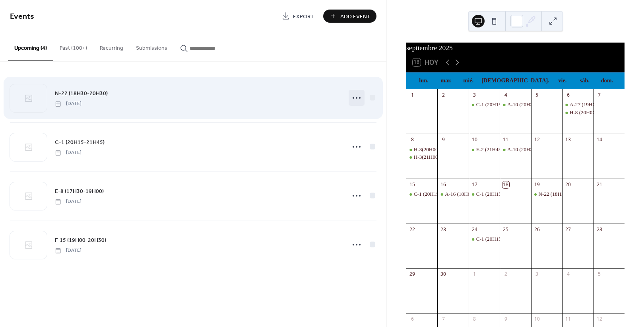 This screenshot has width=644, height=327. I want to click on span: C-1 (20H15-21H45), so click(80, 142).